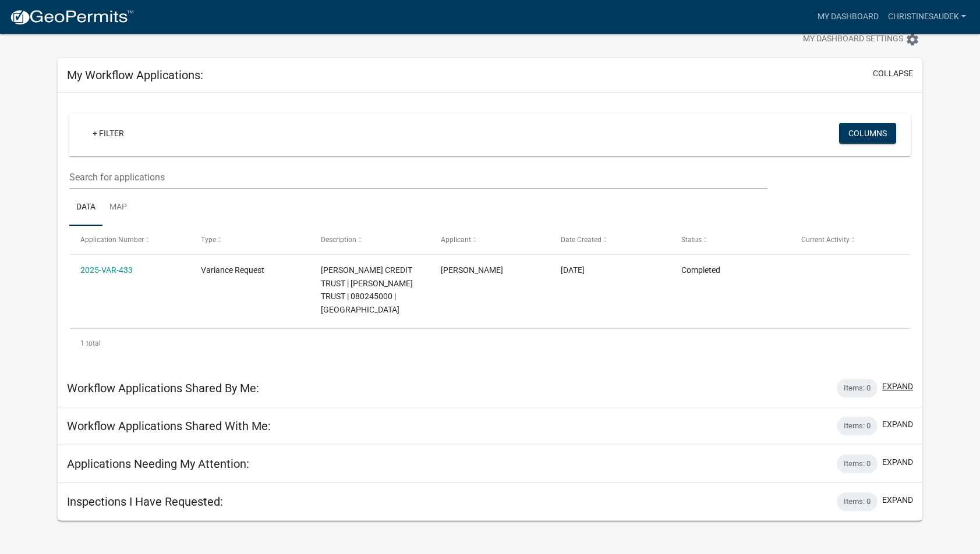 The width and height of the screenshot is (980, 554). I want to click on datatable-header-cell: Type, so click(249, 240).